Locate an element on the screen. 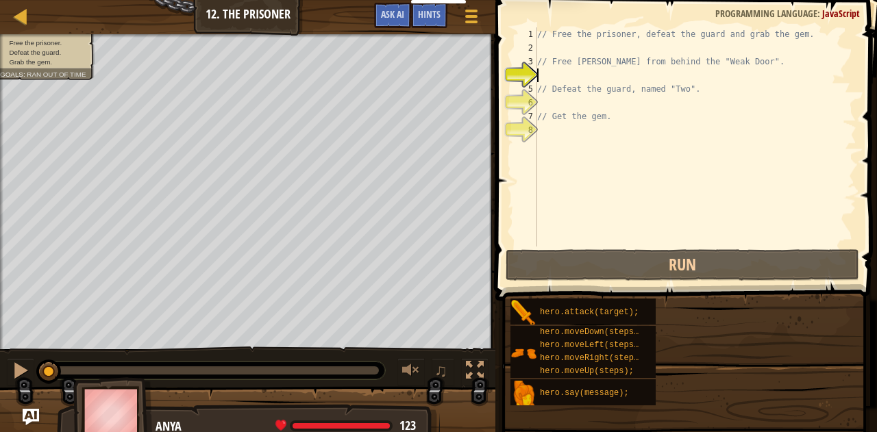  div: 1 is located at coordinates (525, 34).